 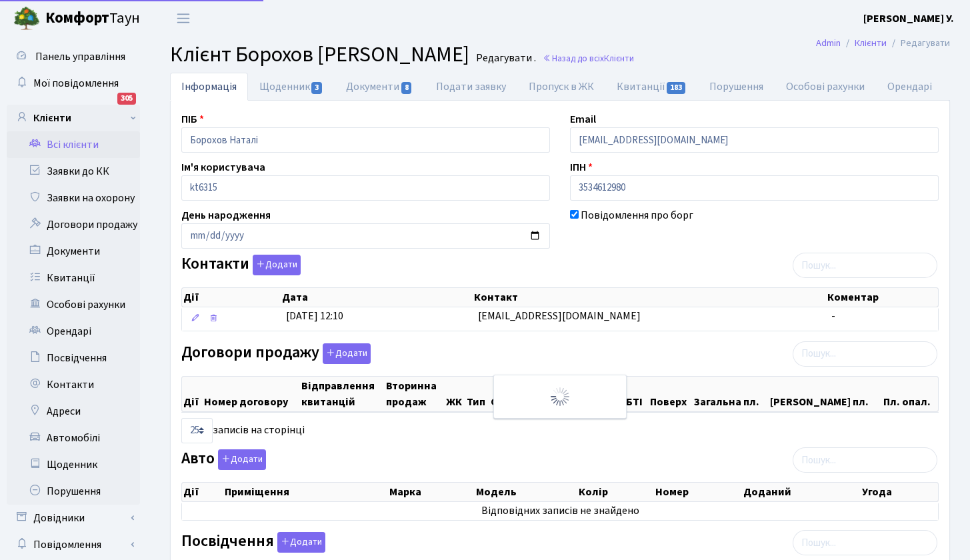 What do you see at coordinates (74, 517) in the screenshot?
I see `a: Довідники` at bounding box center [74, 517].